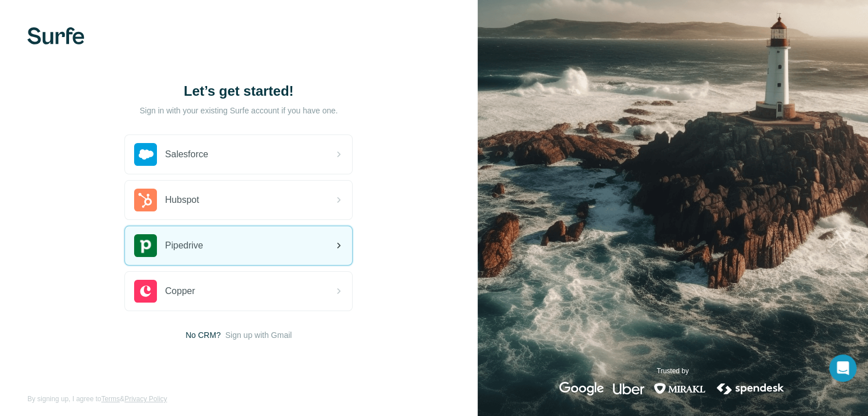  Describe the element at coordinates (202, 335) in the screenshot. I see `span: No CRM?` at that location.